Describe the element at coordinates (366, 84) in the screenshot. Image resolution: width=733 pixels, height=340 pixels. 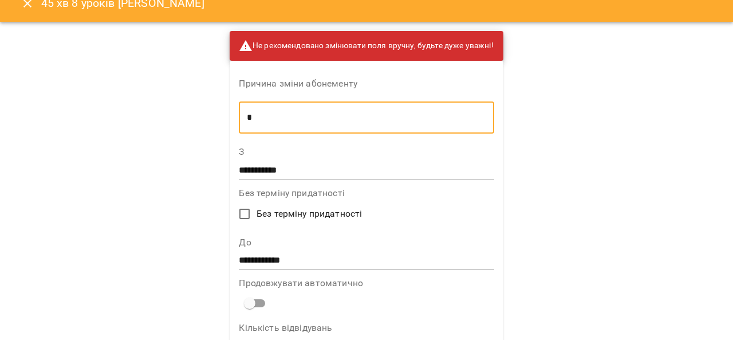
I see `label: Причина зміни абонементу` at that location.